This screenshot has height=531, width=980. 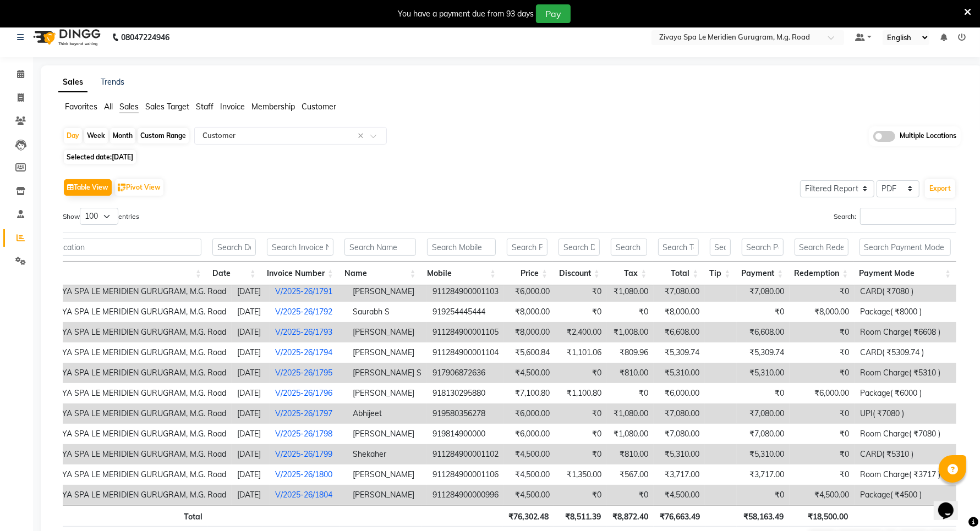 What do you see at coordinates (527, 247) in the screenshot?
I see `input: Search Price` at bounding box center [527, 247].